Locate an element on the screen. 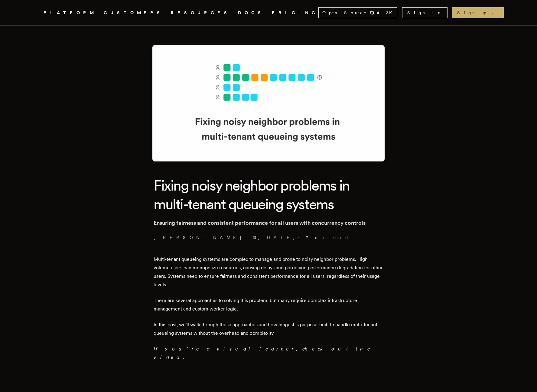  a: Sign In is located at coordinates (425, 13).